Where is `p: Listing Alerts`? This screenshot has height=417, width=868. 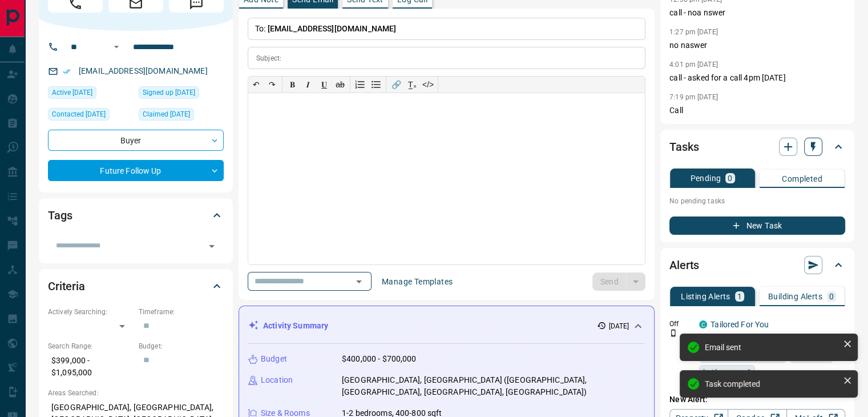
p: Listing Alerts is located at coordinates (705, 296).